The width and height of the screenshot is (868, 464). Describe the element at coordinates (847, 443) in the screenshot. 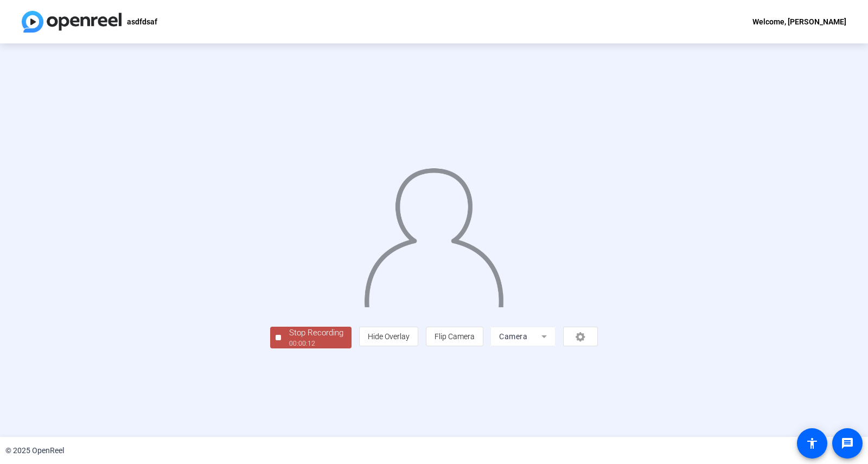

I see `mat-icon: message` at that location.